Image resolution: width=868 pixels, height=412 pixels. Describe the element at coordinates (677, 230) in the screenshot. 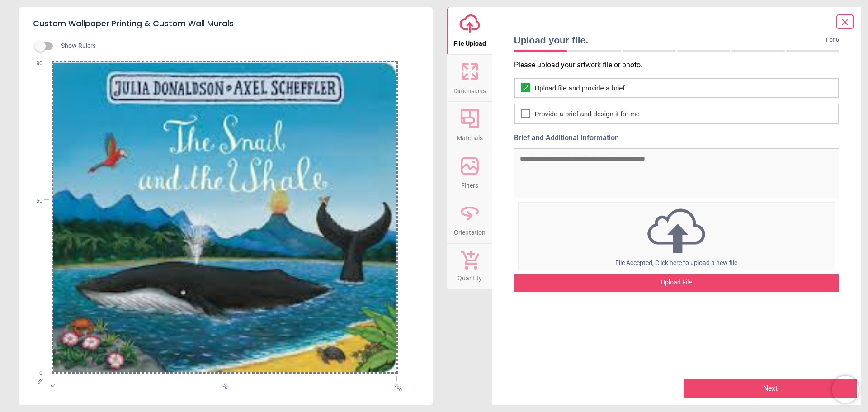

I see `img: upload icon` at that location.